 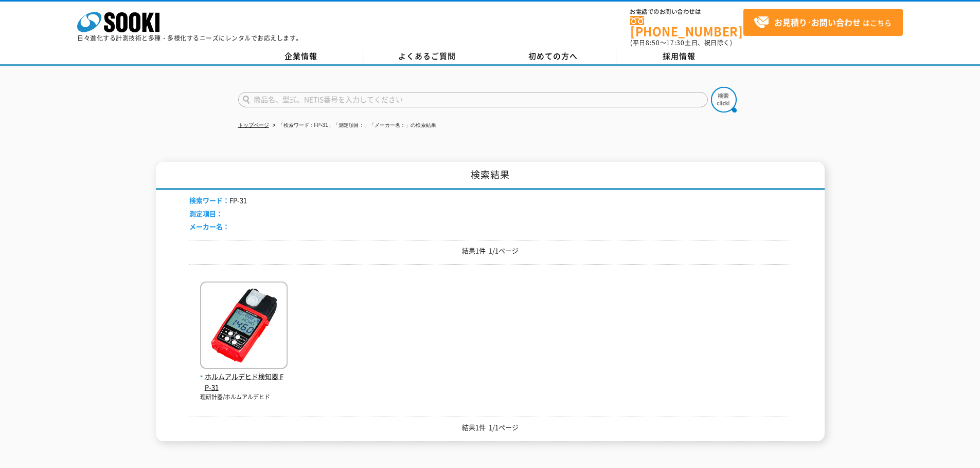 What do you see at coordinates (209, 226) in the screenshot?
I see `span: メーカー名：` at bounding box center [209, 226].